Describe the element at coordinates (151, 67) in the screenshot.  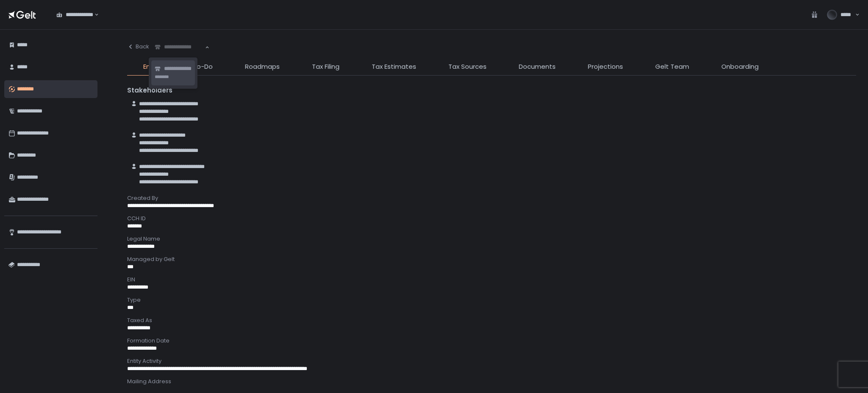
I see `span: Entity` at that location.